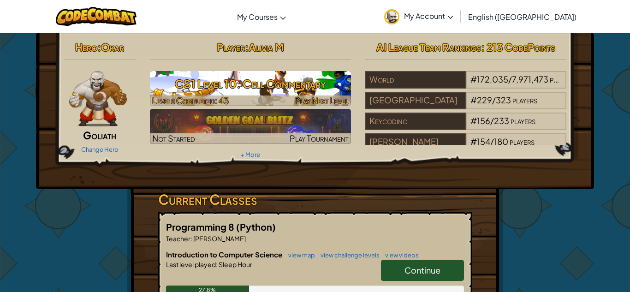 This screenshot has height=292, width=630. I want to click on a: + More, so click(251, 155).